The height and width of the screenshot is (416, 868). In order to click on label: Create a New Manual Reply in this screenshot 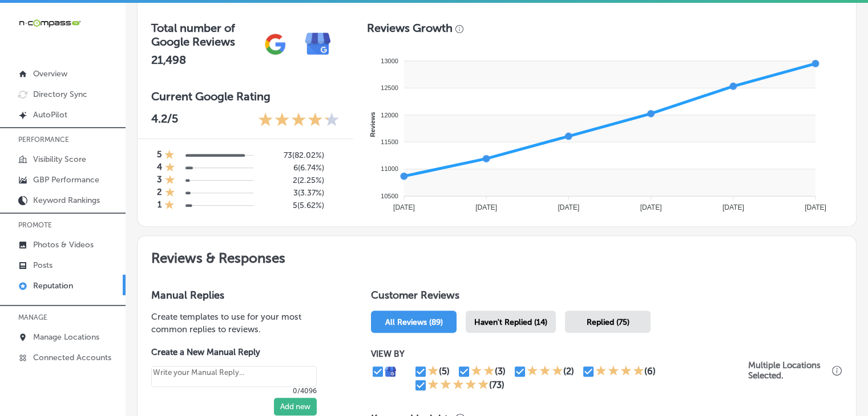, I will do `click(234, 352)`.